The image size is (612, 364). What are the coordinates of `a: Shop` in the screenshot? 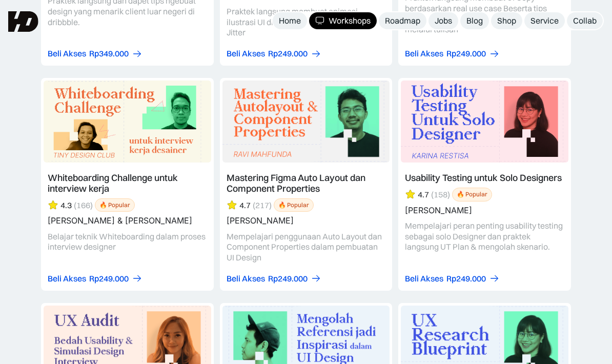 It's located at (506, 20).